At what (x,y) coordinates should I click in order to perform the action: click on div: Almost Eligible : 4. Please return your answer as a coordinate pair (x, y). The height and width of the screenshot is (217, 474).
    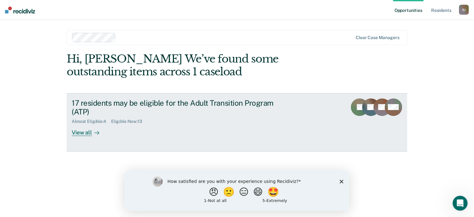
    Looking at the image, I should click on (91, 121).